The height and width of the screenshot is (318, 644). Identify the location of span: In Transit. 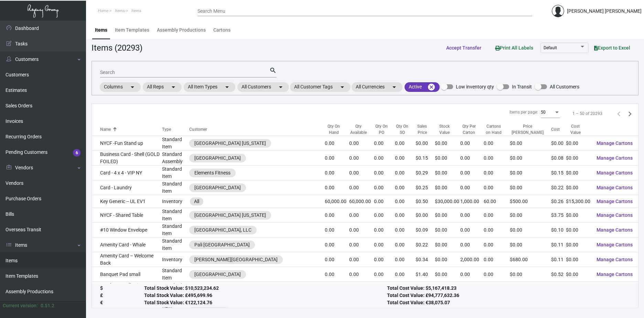
(522, 87).